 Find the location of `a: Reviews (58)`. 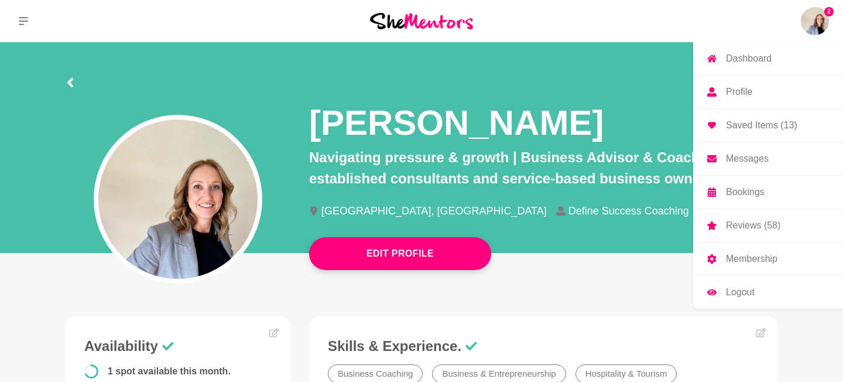

a: Reviews (58) is located at coordinates (768, 225).